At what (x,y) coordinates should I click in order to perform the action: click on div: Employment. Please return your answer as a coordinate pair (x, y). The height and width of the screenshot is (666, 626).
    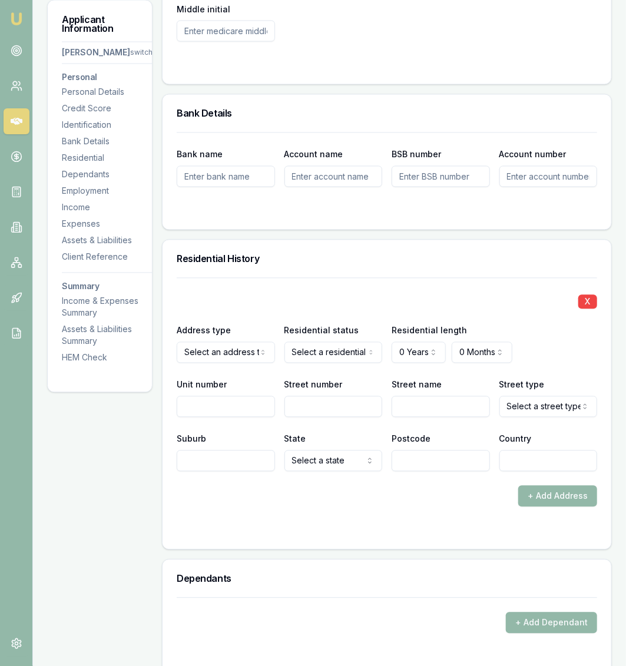
    Looking at the image, I should click on (107, 191).